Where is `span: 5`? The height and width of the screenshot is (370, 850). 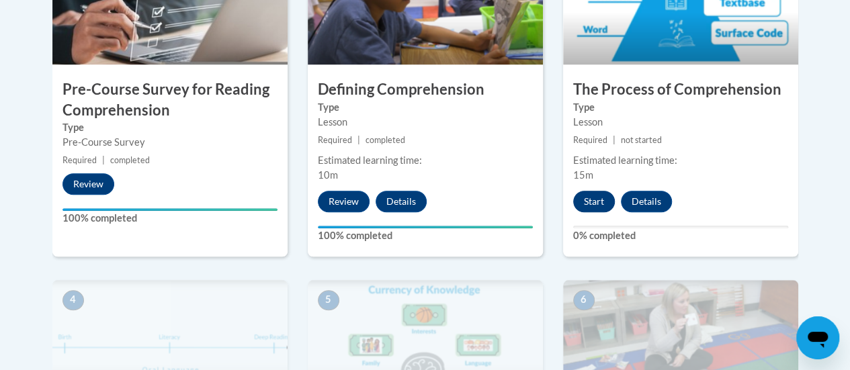 span: 5 is located at coordinates (329, 300).